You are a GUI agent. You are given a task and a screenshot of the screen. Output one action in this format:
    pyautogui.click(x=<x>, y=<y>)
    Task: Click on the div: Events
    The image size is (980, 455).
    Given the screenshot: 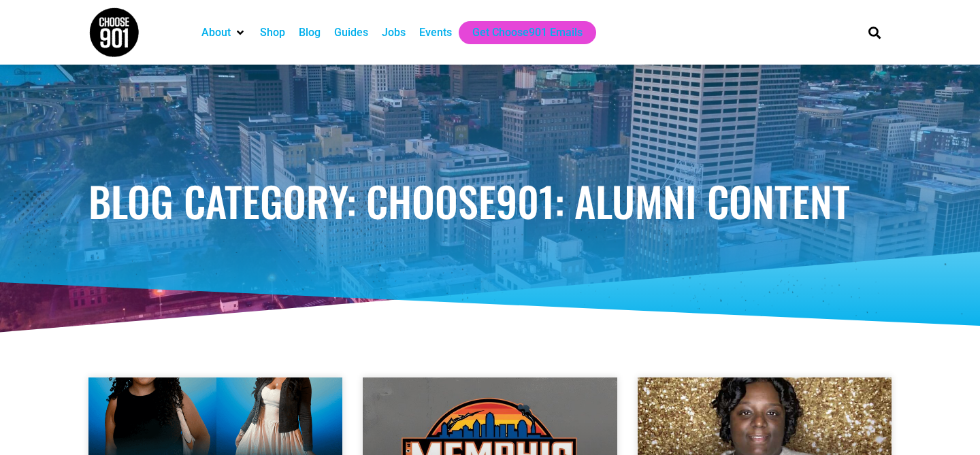 What is the action you would take?
    pyautogui.click(x=435, y=33)
    